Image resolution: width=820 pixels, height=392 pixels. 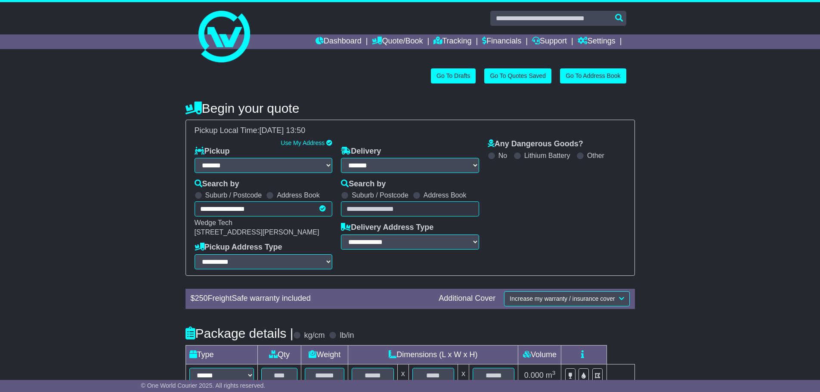 What do you see at coordinates (518, 76) in the screenshot?
I see `a: Go To Quotes Saved` at bounding box center [518, 76].